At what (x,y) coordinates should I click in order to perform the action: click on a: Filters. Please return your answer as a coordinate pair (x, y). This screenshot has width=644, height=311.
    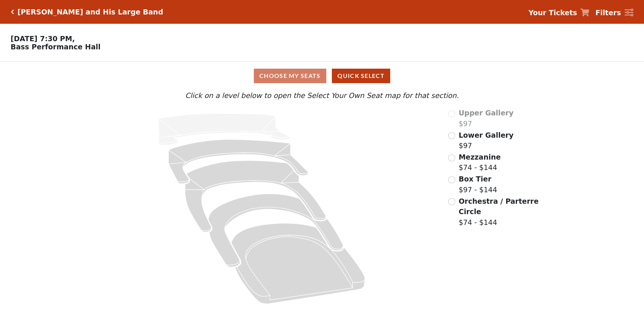
    Looking at the image, I should click on (614, 12).